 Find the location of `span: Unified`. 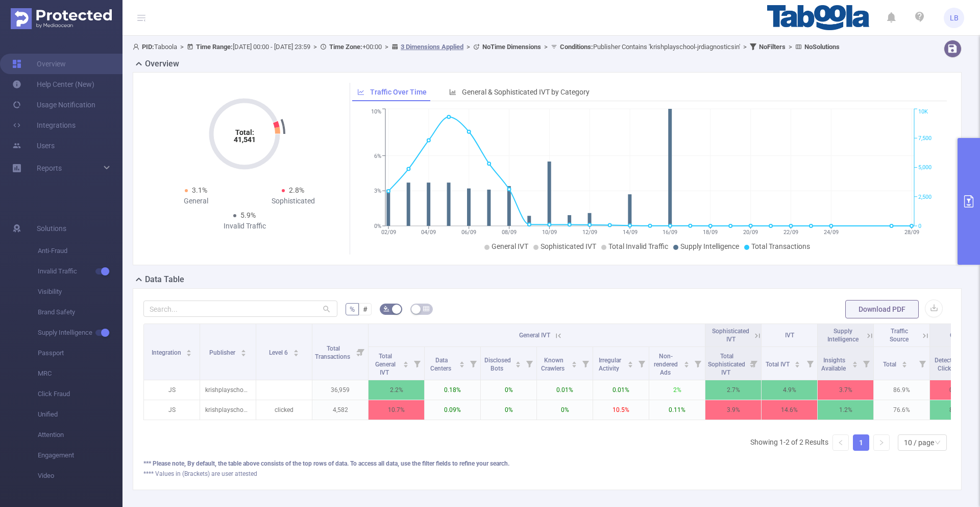

span: Unified is located at coordinates (80, 414).